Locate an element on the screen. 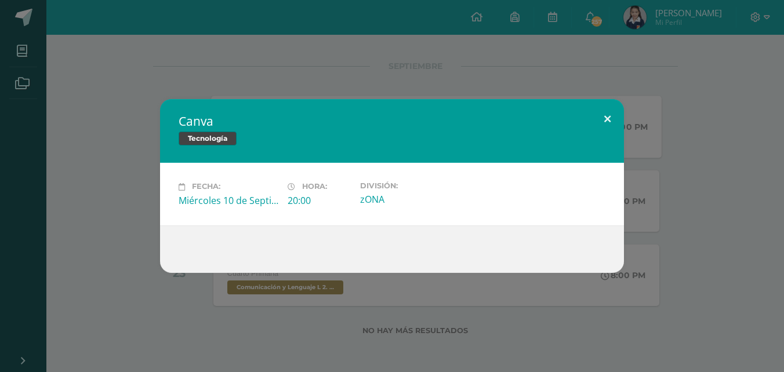 The image size is (784, 372). span: Hora: is located at coordinates (314, 187).